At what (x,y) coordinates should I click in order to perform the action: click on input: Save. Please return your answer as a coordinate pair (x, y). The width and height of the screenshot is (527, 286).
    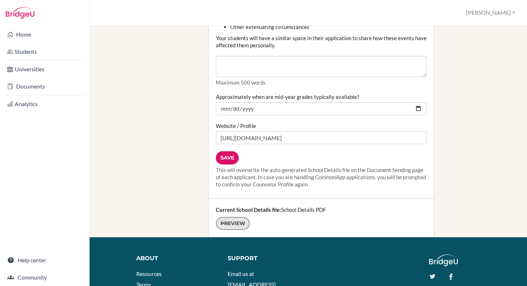
    Looking at the image, I should click on (227, 158).